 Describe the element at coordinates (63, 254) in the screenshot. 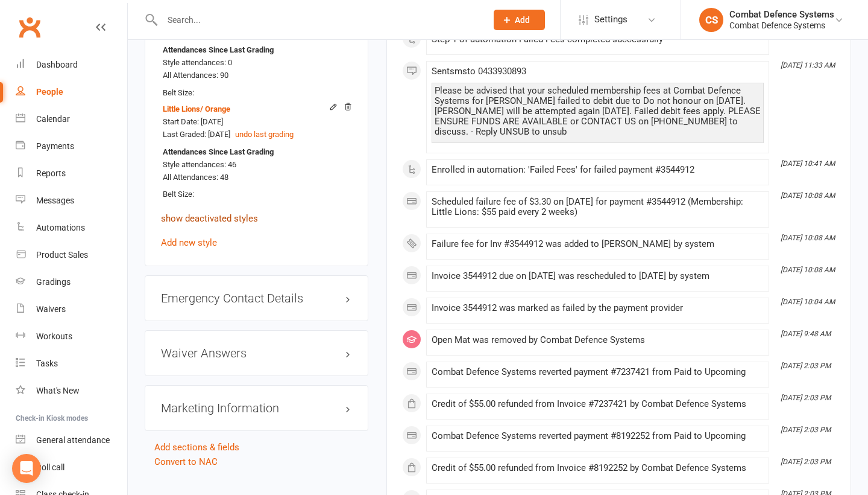

I see `div: Product Sales` at that location.